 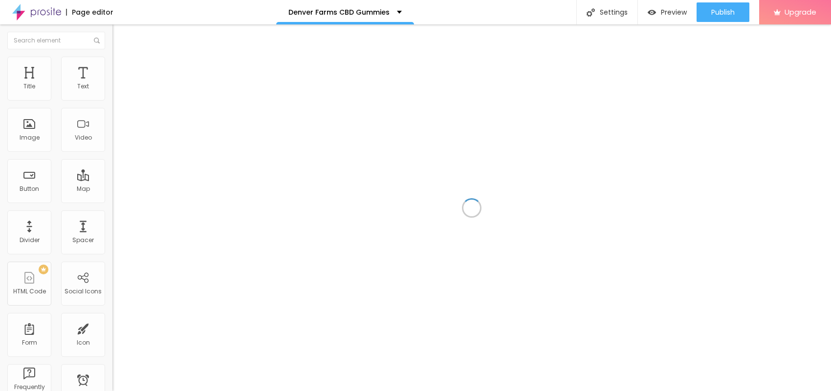 I want to click on div: Text, so click(x=83, y=87).